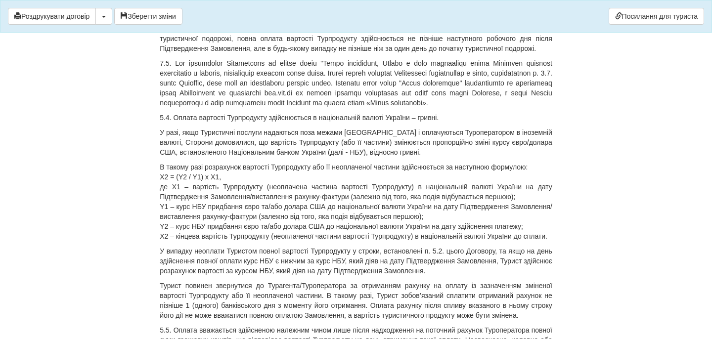 This screenshot has width=712, height=339. What do you see at coordinates (656, 16) in the screenshot?
I see `a: Посилання для туриста` at bounding box center [656, 16].